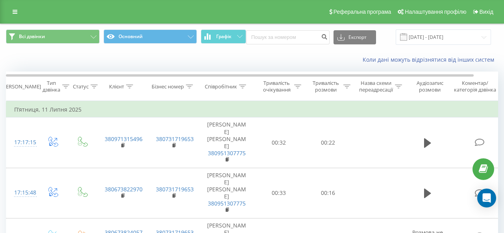 The width and height of the screenshot is (504, 233). I want to click on div: Тип дзвінка, so click(51, 87).